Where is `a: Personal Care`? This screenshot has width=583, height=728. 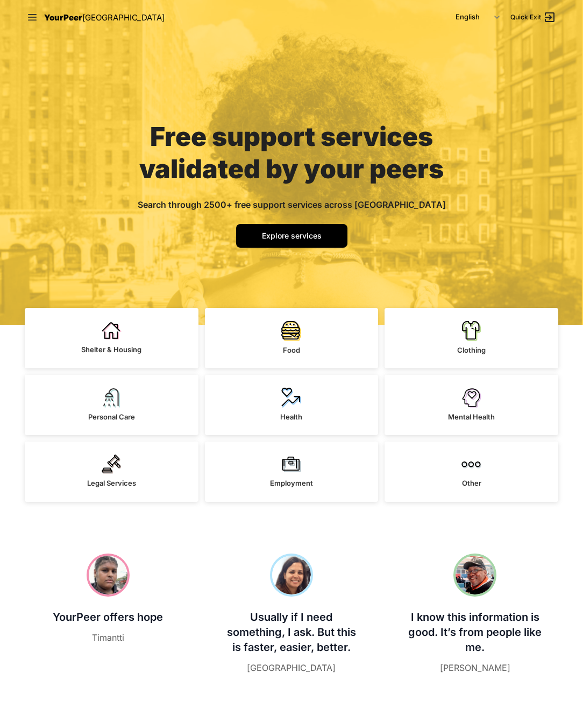 a: Personal Care is located at coordinates (111, 405).